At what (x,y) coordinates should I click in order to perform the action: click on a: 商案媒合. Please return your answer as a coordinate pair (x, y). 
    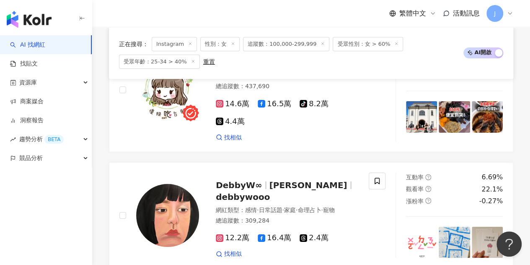
    Looking at the image, I should click on (27, 101).